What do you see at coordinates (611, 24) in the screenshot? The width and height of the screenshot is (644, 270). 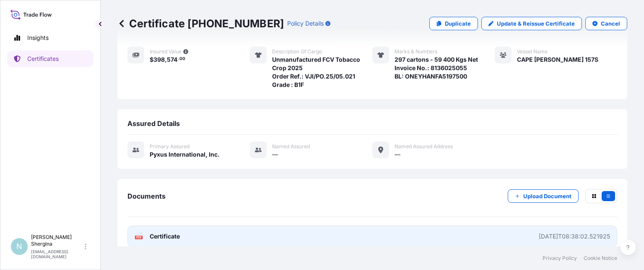 I see `p: Cancel` at bounding box center [611, 24].